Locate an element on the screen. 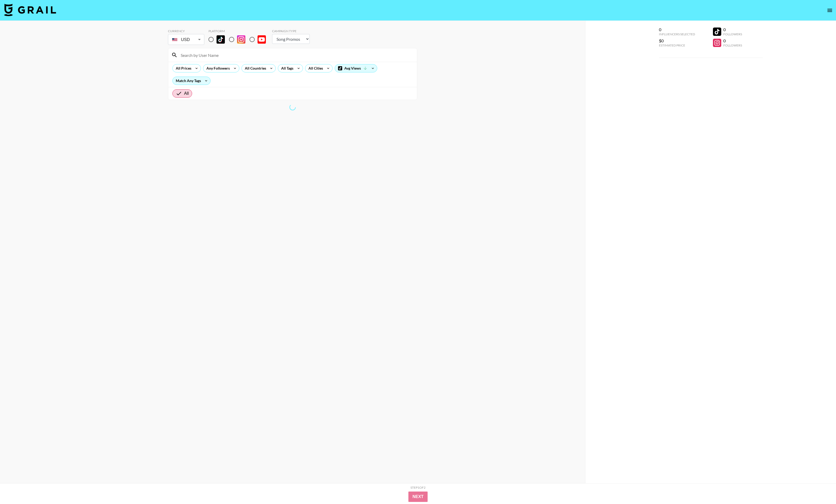 The width and height of the screenshot is (836, 504). div: Step 1 of 2 is located at coordinates (418, 487).